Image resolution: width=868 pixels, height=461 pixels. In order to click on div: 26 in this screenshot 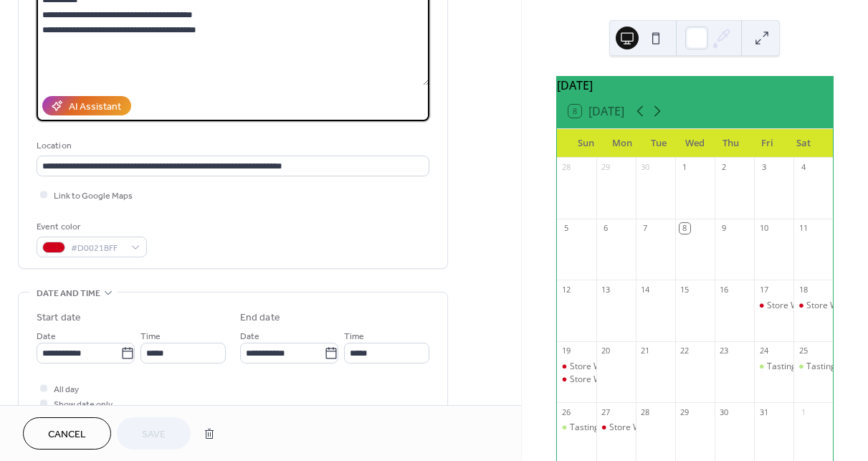, I will do `click(566, 412)`.